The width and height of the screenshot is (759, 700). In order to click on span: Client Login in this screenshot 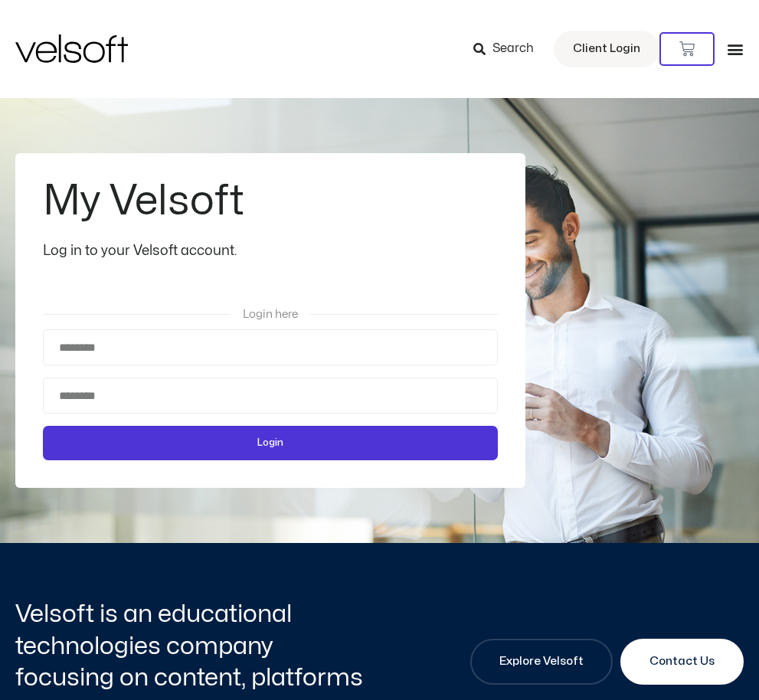, I will do `click(607, 49)`.